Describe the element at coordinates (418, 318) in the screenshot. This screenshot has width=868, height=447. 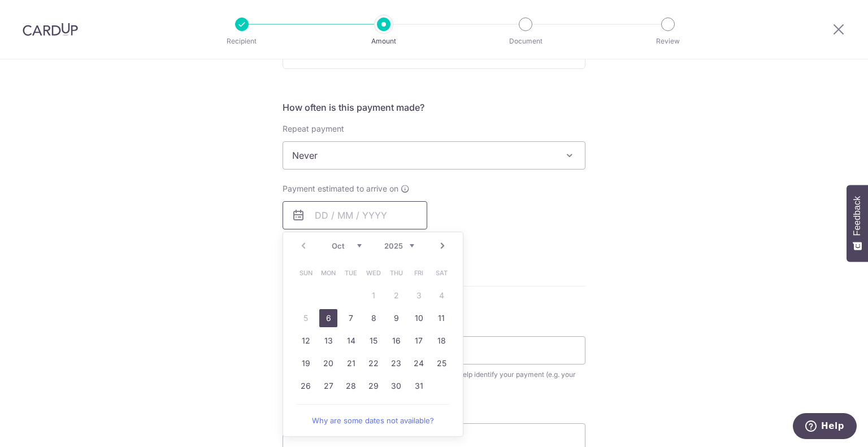
I see `a: 10` at that location.